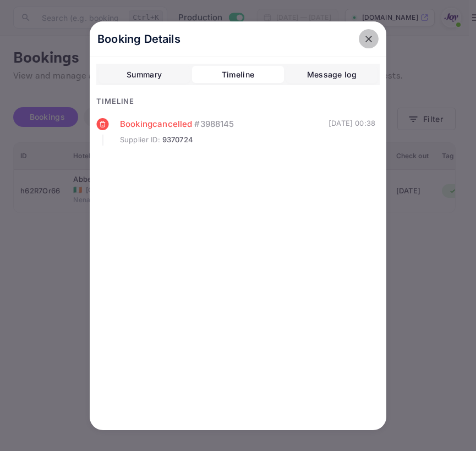 The width and height of the screenshot is (476, 451). I want to click on span: Supplier ID :, so click(139, 140).